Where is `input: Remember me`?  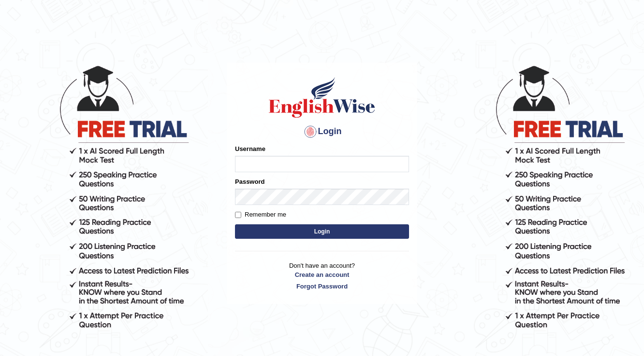 input: Remember me is located at coordinates (238, 215).